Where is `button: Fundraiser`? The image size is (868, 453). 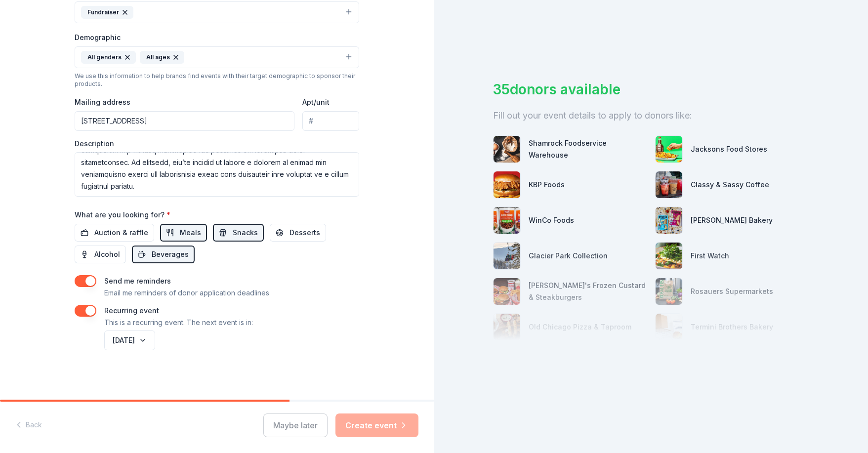 button: Fundraiser is located at coordinates (217, 12).